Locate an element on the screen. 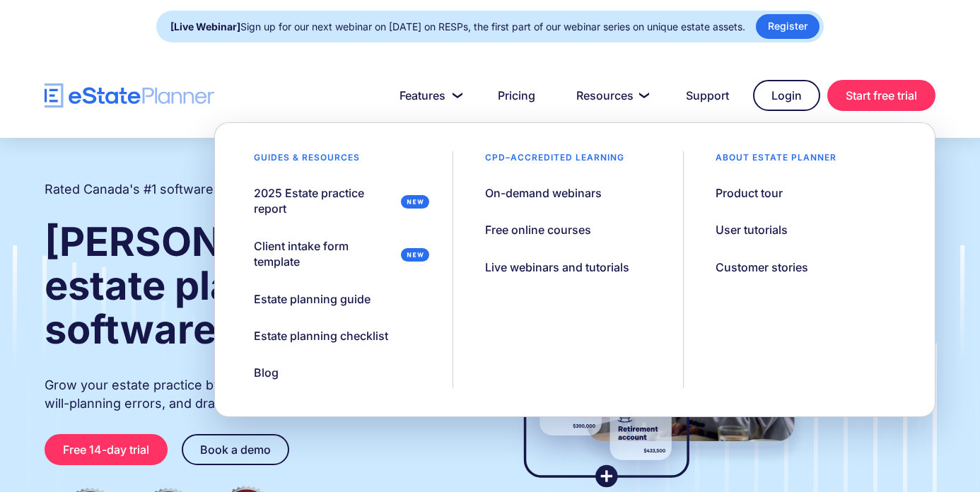  a: Login is located at coordinates (786, 95).